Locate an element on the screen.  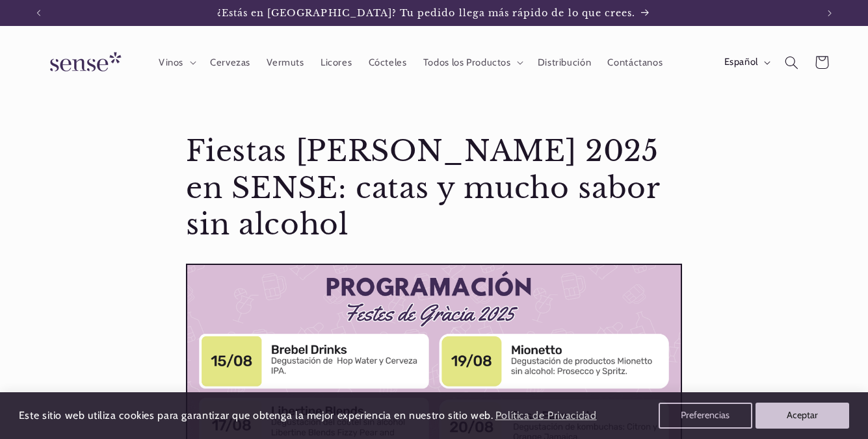
span: Español is located at coordinates (741, 62).